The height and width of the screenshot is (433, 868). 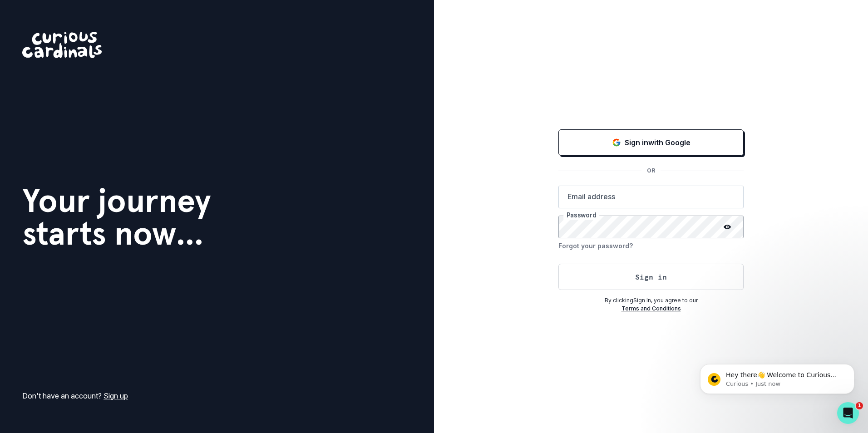 I want to click on p: Sign in with Google, so click(x=657, y=143).